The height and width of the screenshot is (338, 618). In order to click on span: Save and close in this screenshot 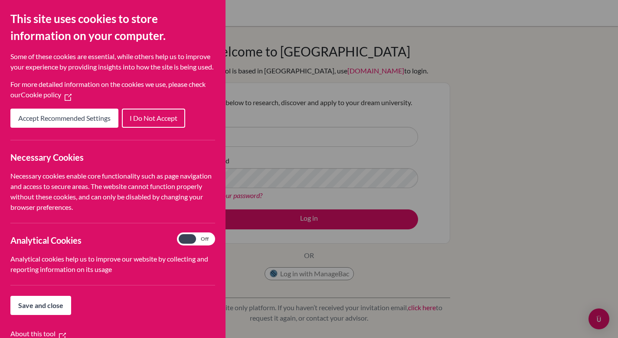, I will do `click(41, 305)`.